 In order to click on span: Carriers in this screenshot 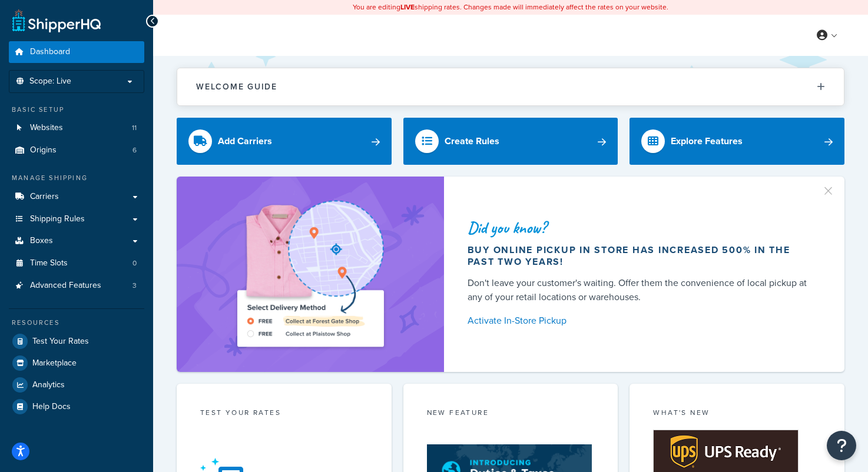, I will do `click(44, 197)`.